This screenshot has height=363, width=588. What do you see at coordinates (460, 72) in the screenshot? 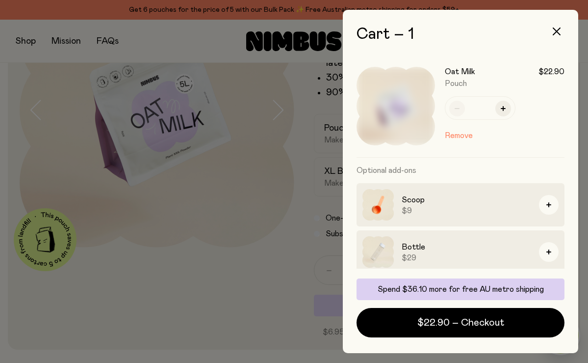
I see `h3: Oat Milk` at bounding box center [460, 72].